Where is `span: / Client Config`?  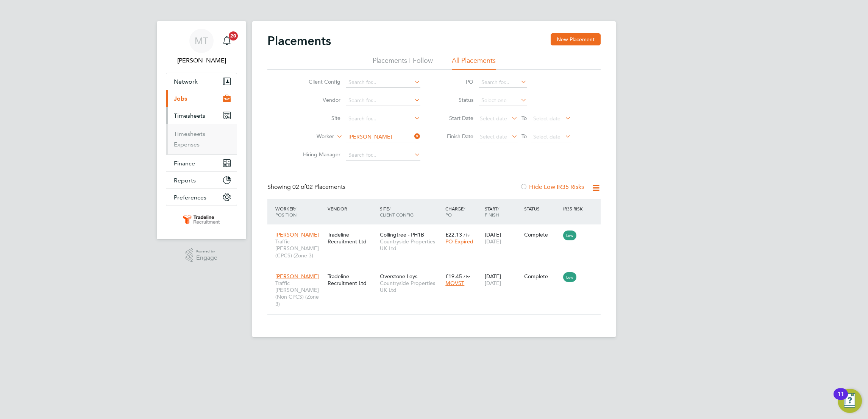
span: / Client Config is located at coordinates (397, 212).